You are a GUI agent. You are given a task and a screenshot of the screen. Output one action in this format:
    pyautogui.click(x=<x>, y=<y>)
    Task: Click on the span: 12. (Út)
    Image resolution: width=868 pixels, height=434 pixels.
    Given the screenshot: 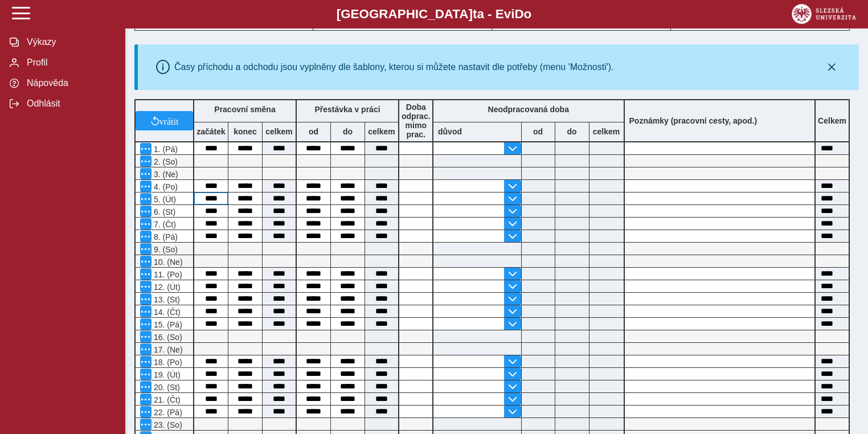 What is the action you would take?
    pyautogui.click(x=166, y=287)
    